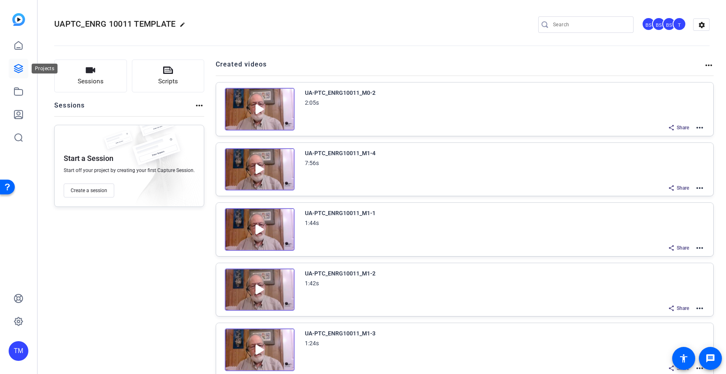  What do you see at coordinates (89, 191) in the screenshot?
I see `button: Create a session` at bounding box center [89, 191].